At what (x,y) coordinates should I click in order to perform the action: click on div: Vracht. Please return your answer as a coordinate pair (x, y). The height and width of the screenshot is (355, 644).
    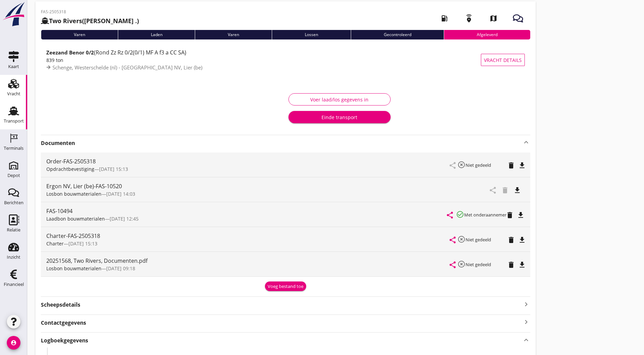
    Looking at the image, I should click on (14, 94).